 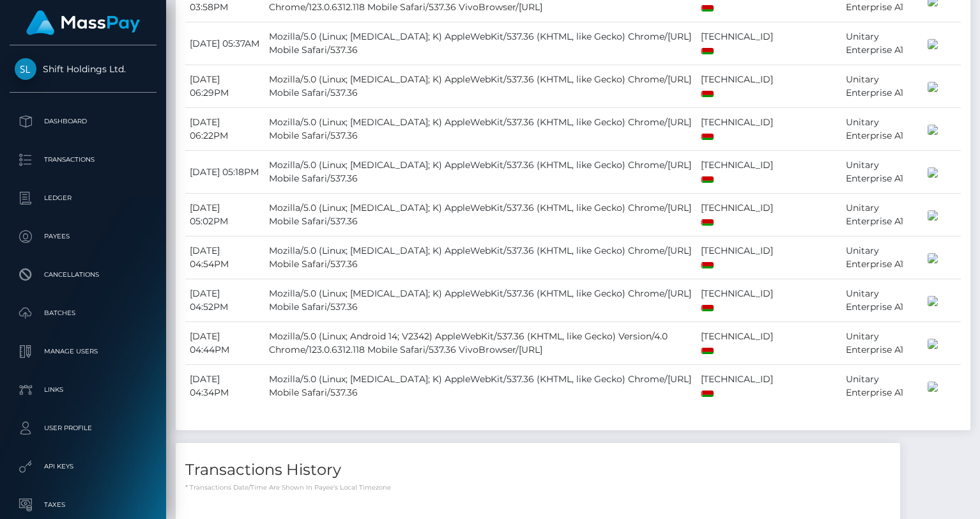 I want to click on a: Links, so click(x=83, y=390).